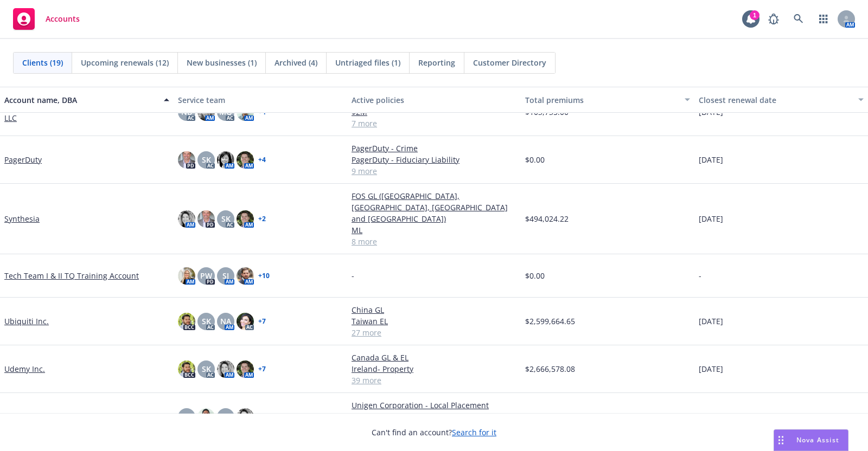 The image size is (868, 451). What do you see at coordinates (187, 417) in the screenshot?
I see `span: MQ` at bounding box center [187, 417].